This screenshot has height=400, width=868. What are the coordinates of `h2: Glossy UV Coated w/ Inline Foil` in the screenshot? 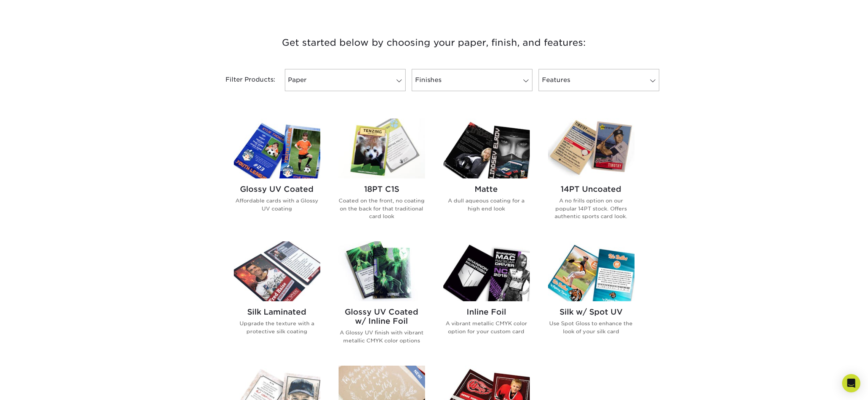 It's located at (382, 316).